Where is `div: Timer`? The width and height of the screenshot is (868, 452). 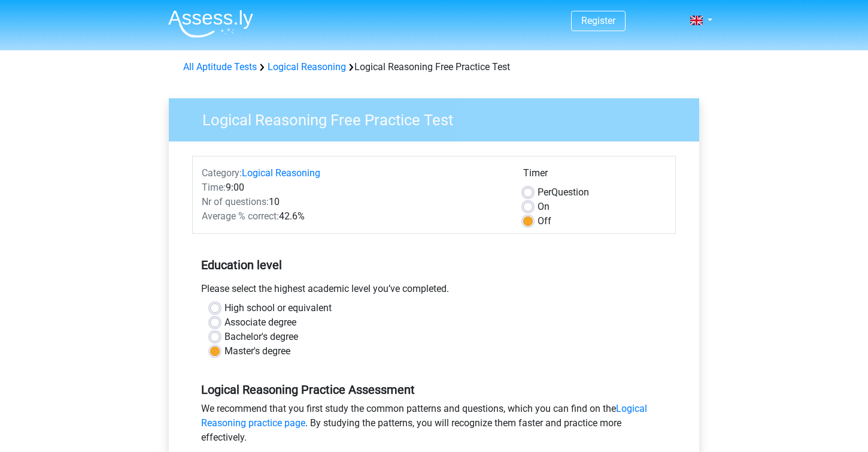 div: Timer is located at coordinates (595, 176).